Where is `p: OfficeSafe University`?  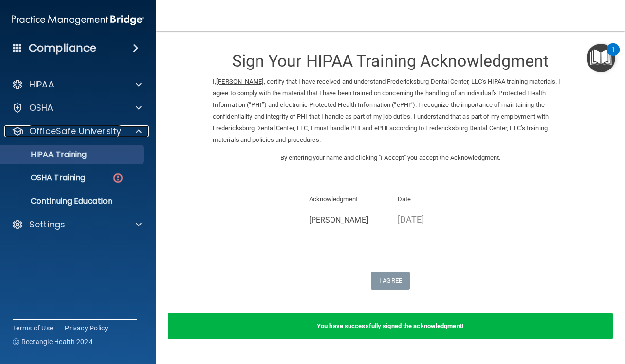
p: OfficeSafe University is located at coordinates (75, 131).